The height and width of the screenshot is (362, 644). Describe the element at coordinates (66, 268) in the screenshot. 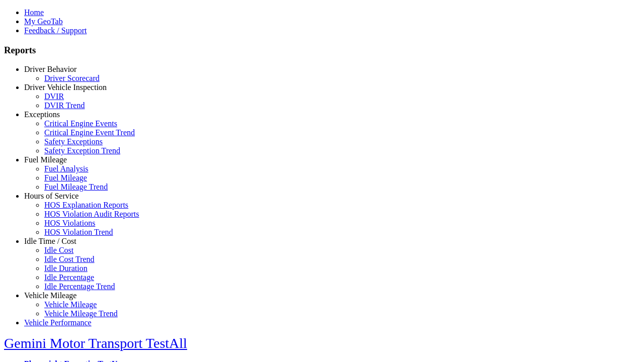

I see `a: Idle Duration` at that location.